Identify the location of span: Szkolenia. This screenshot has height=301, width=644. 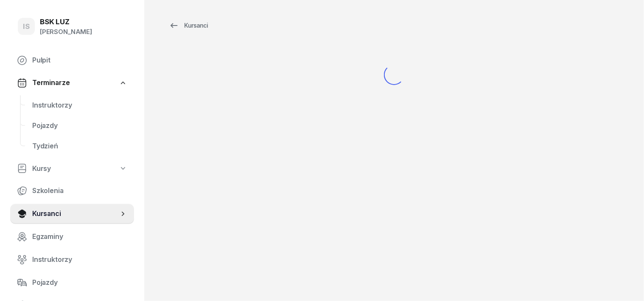
(80, 191).